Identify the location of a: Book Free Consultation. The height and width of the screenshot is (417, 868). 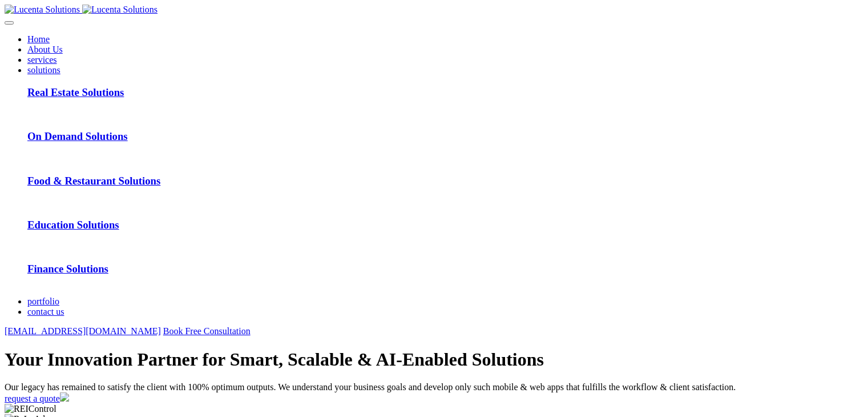
(206, 330).